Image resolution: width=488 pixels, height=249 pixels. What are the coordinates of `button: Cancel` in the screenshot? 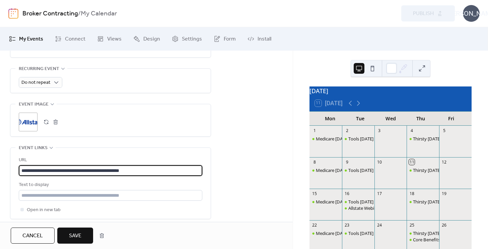 It's located at (32, 235).